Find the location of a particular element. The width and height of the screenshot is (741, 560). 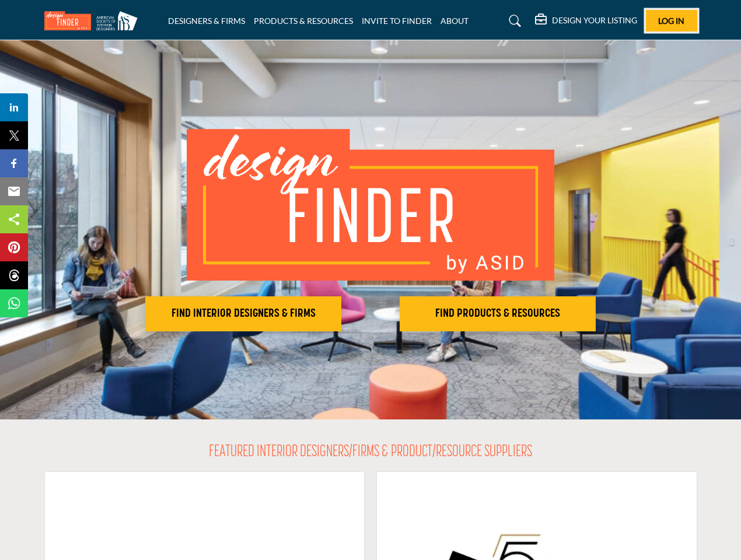

h2: FIND PRODUCTS & RESOURCES is located at coordinates (498, 314).